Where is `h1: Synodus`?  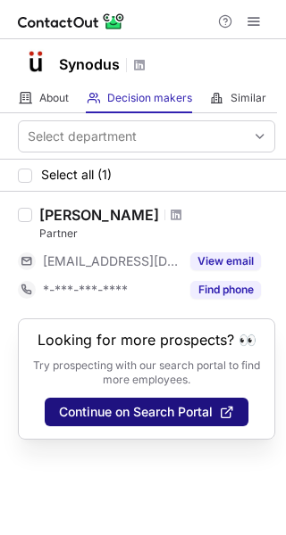 h1: Synodus is located at coordinates (89, 64).